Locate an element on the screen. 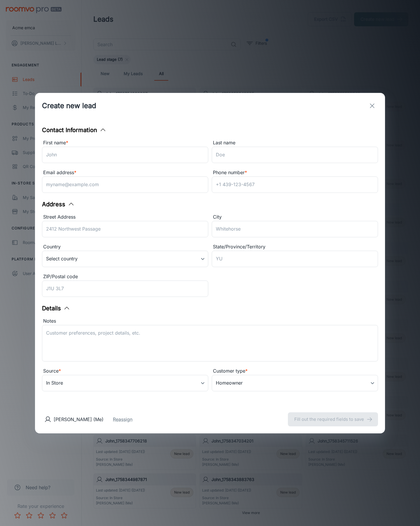 The width and height of the screenshot is (420, 526). div: Homeowner is located at coordinates (295, 383).